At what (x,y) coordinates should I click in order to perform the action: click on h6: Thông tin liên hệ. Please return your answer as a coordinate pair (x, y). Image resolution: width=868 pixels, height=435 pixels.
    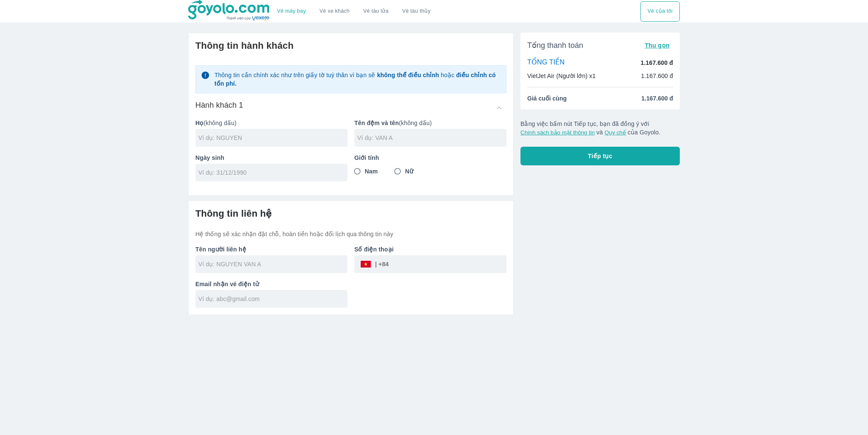
    Looking at the image, I should click on (351, 213).